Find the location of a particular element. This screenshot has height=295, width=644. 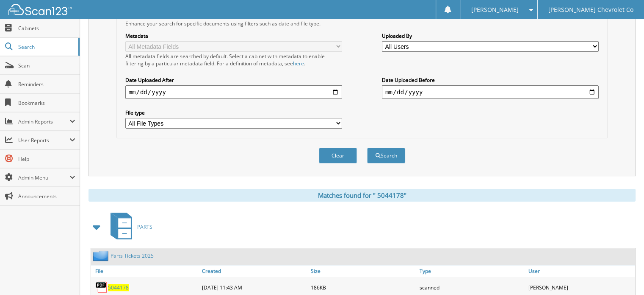

label: Date Uploaded After is located at coordinates (234, 80).